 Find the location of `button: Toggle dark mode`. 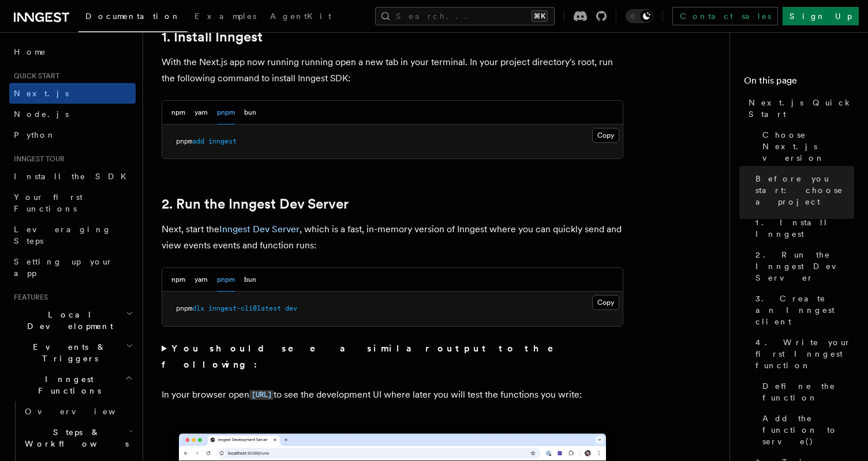

button: Toggle dark mode is located at coordinates (639, 16).